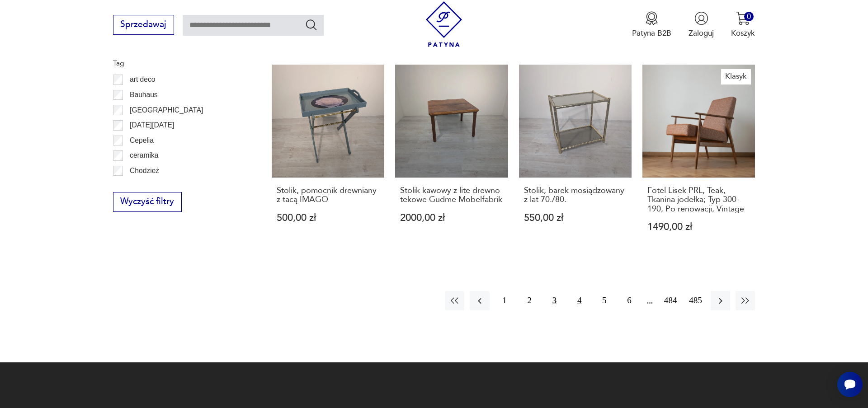  Describe the element at coordinates (575, 159) in the screenshot. I see `a: Stolik, barek mosiądzowany z lat 70./80.Stolik, barek mosiądzowany z lat 70./80.550,00 zł` at that location.